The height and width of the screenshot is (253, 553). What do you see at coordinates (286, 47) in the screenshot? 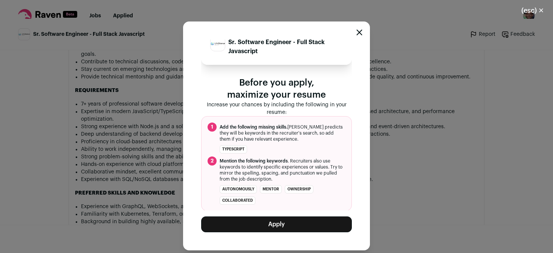
I see `p: Sr. Software Engineer - Full Stack Javascript` at bounding box center [286, 47].